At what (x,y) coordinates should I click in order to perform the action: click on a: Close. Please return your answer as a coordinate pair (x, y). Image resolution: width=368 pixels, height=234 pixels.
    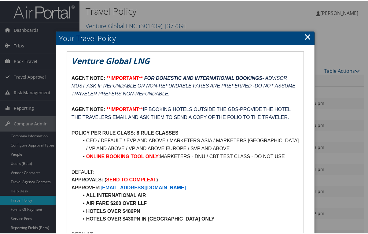
    Looking at the image, I should click on (308, 36).